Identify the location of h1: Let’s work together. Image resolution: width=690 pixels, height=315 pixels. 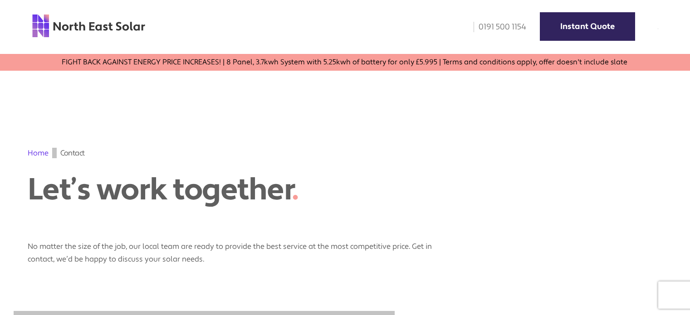
(198, 190).